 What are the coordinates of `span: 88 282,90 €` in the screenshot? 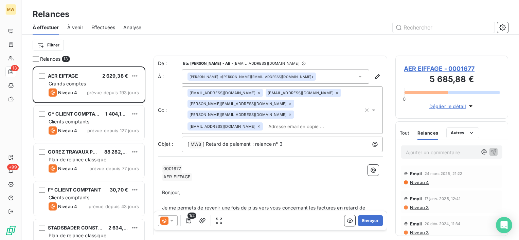 It's located at (119, 152).